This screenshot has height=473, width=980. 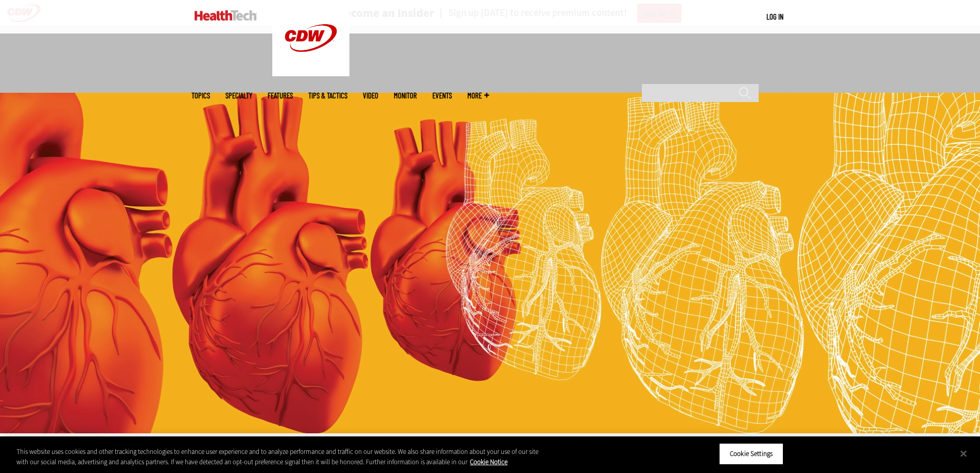 I want to click on a: Log in, so click(x=775, y=16).